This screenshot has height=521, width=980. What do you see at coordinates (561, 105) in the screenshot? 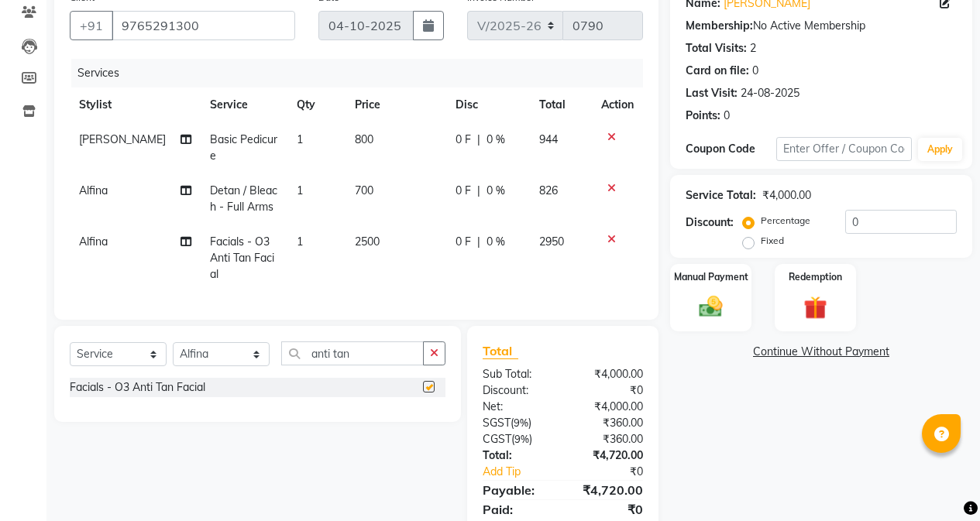
I see `th: Total` at bounding box center [561, 105].